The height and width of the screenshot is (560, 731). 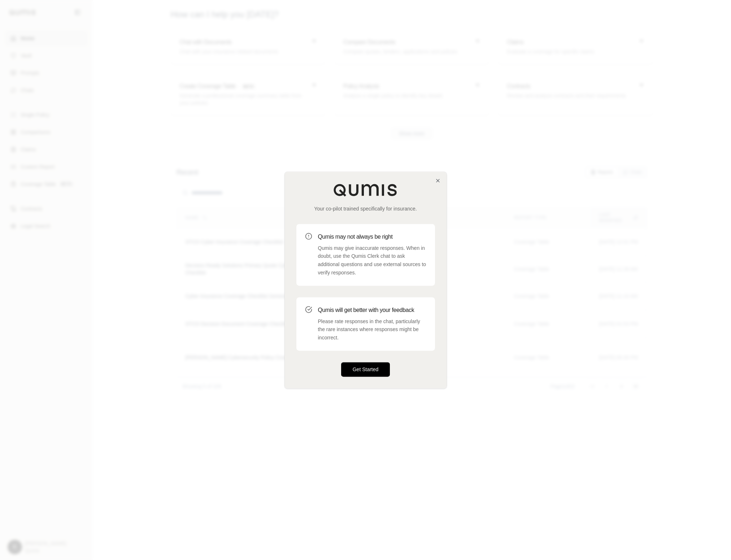 What do you see at coordinates (373, 310) in the screenshot?
I see `h3: Qumis will get better with your feedback` at bounding box center [373, 310].